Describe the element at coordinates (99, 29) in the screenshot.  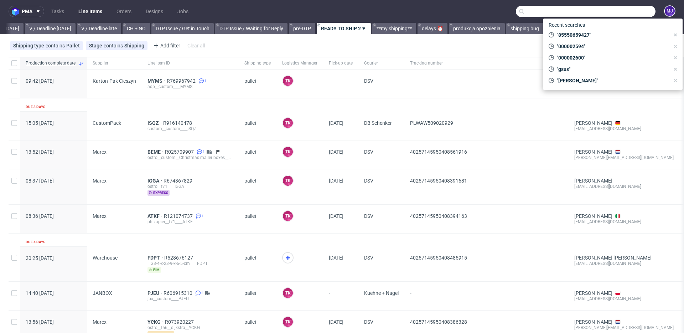
I see `a: V / Deadline late` at that location.